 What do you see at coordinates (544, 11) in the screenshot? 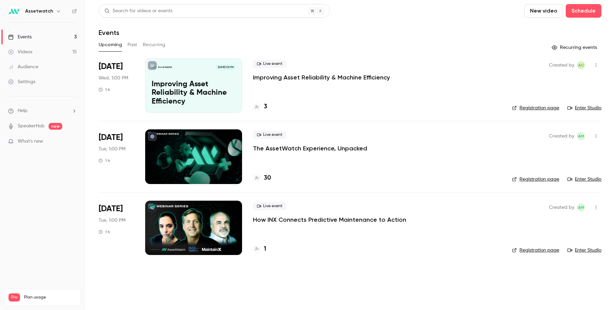
I see `button: New video` at bounding box center [544, 11].